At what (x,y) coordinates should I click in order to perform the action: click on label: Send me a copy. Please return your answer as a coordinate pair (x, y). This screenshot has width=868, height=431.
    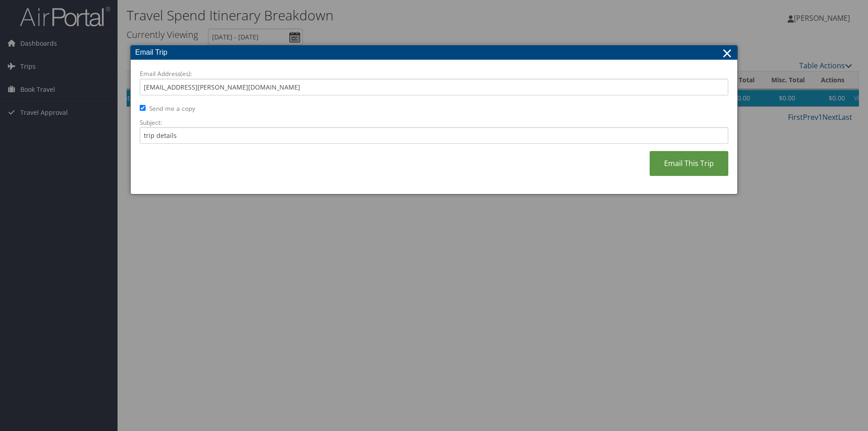
    Looking at the image, I should click on (172, 109).